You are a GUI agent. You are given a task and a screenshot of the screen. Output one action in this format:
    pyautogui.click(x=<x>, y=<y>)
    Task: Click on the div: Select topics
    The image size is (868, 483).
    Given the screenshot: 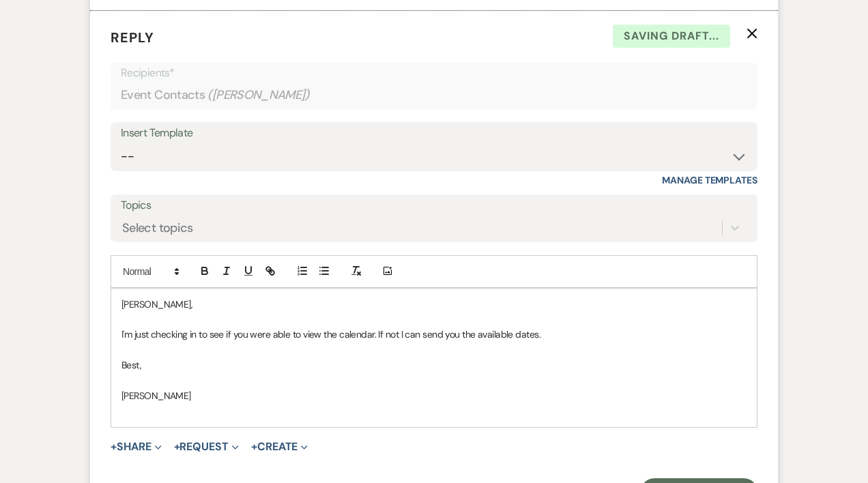 What is the action you would take?
    pyautogui.click(x=158, y=228)
    